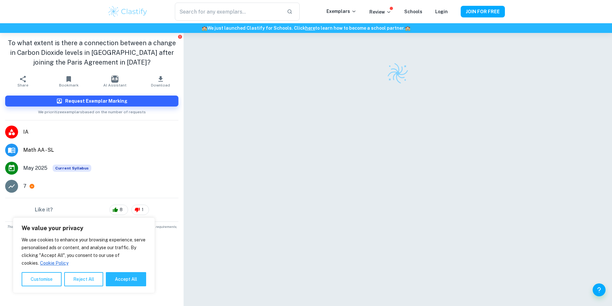  What do you see at coordinates (119, 210) in the screenshot?
I see `div: 8` at bounding box center [119, 210].